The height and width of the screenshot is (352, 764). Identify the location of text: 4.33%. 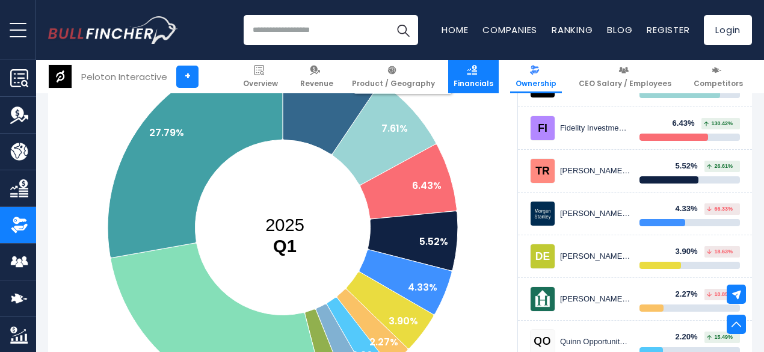
(422, 287).